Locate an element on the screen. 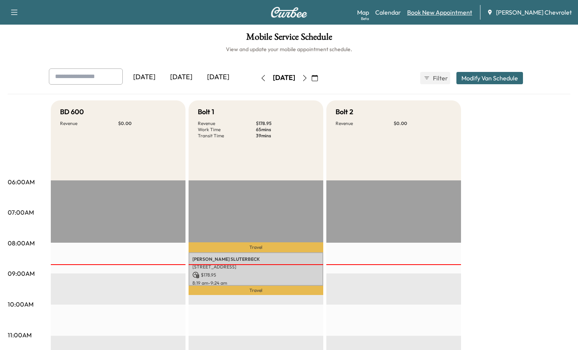  h5: BD 600 is located at coordinates (72, 112).